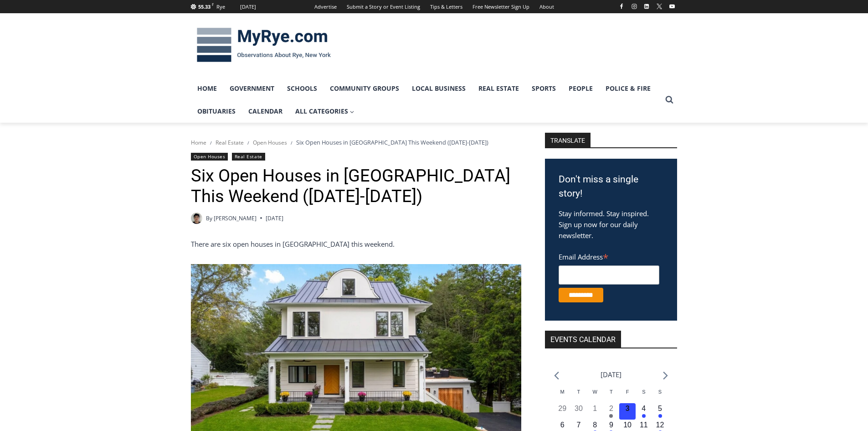 The image size is (868, 431). Describe the element at coordinates (204, 7) in the screenshot. I see `span: 55.33` at that location.